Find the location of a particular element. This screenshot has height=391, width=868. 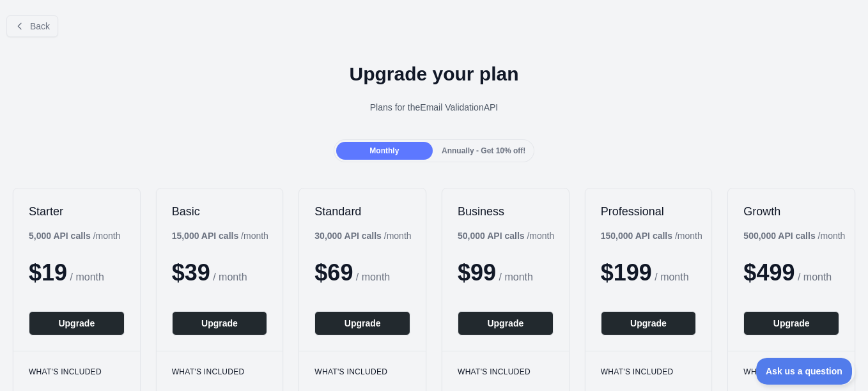

b: 150,000 API calls is located at coordinates (637, 236).